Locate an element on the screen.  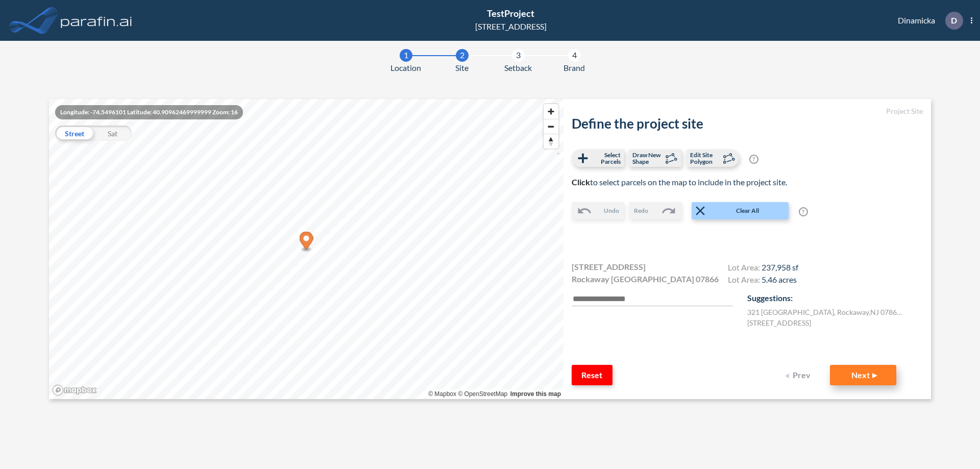
a: OpenStreetMap is located at coordinates (482, 394).